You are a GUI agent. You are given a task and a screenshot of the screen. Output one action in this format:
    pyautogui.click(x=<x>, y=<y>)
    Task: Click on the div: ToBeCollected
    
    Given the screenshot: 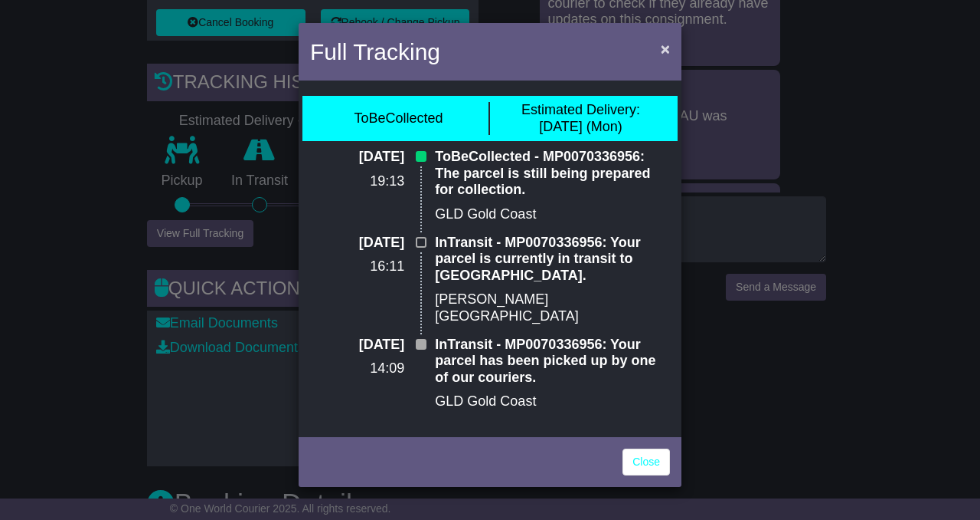 What is the action you would take?
    pyautogui.click(x=398, y=118)
    